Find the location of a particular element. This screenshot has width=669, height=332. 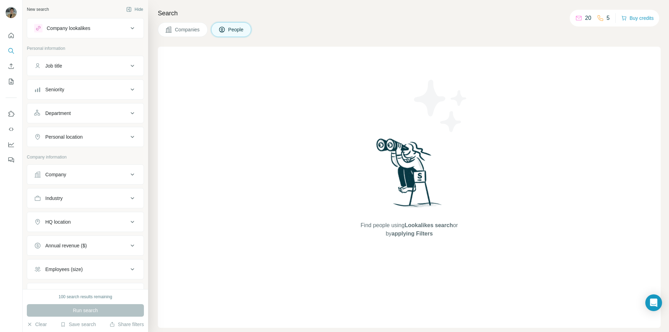

img: Surfe Illustration - Woman searching with binoculars is located at coordinates (410, 175).